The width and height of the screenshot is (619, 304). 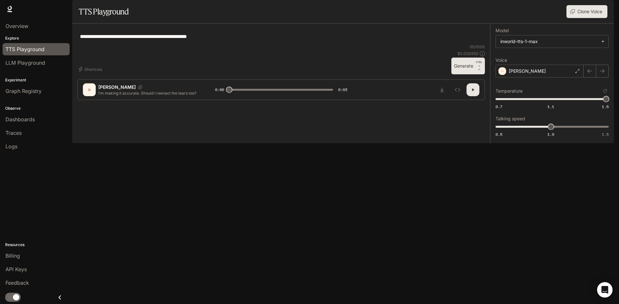 What do you see at coordinates (502, 31) in the screenshot?
I see `p: Model` at bounding box center [502, 31].